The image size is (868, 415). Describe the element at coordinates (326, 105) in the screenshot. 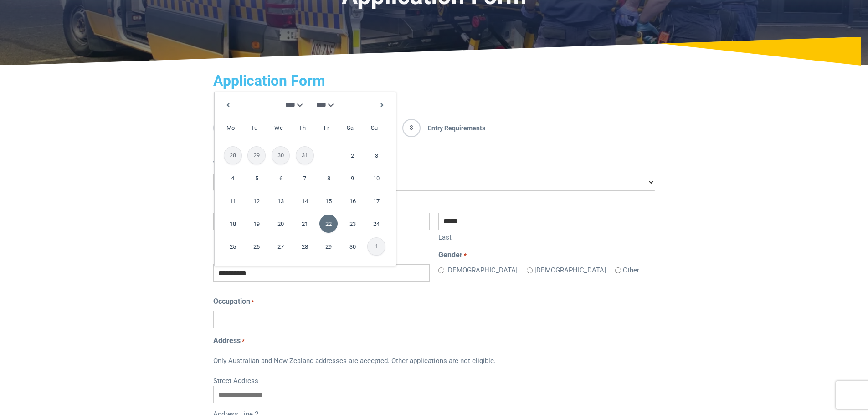

I see `select: Select year` at that location.